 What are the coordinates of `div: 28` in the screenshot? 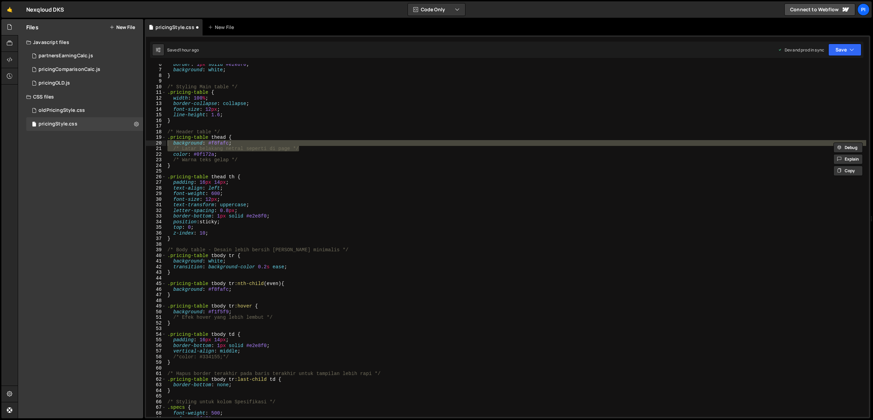 It's located at (156, 188).